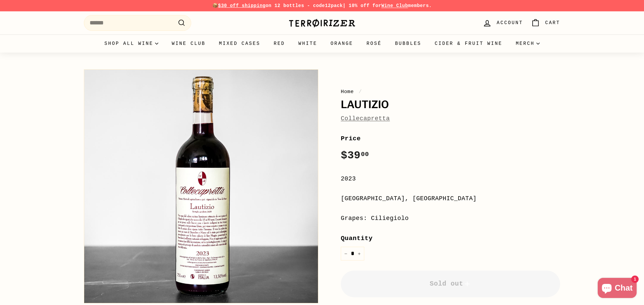 The width and height of the screenshot is (644, 305). Describe the element at coordinates (352, 253) in the screenshot. I see `input: quantity` at that location.